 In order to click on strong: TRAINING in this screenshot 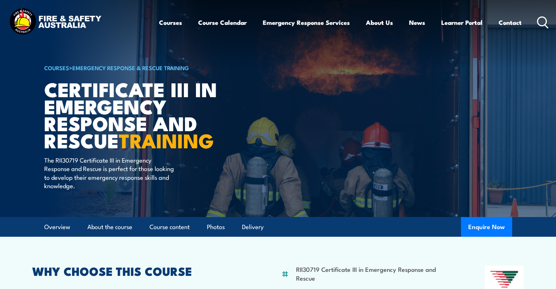, I will do `click(166, 140)`.